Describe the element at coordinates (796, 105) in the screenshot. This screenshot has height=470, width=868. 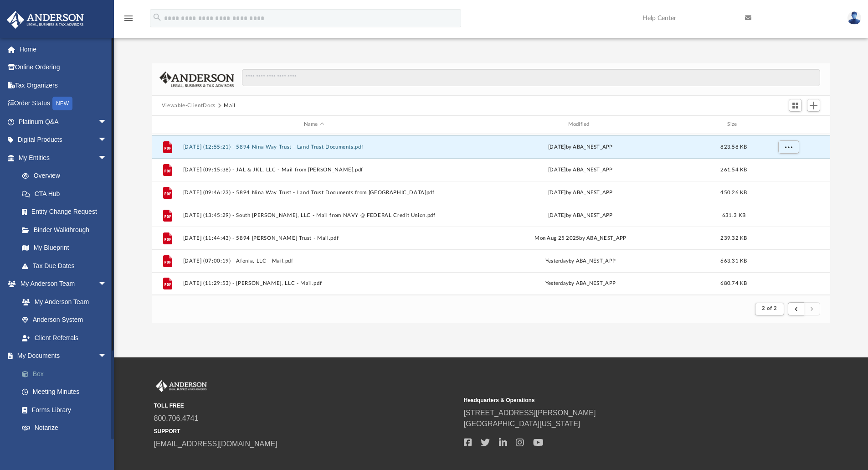
I see `button: Switch to Grid View` at that location.